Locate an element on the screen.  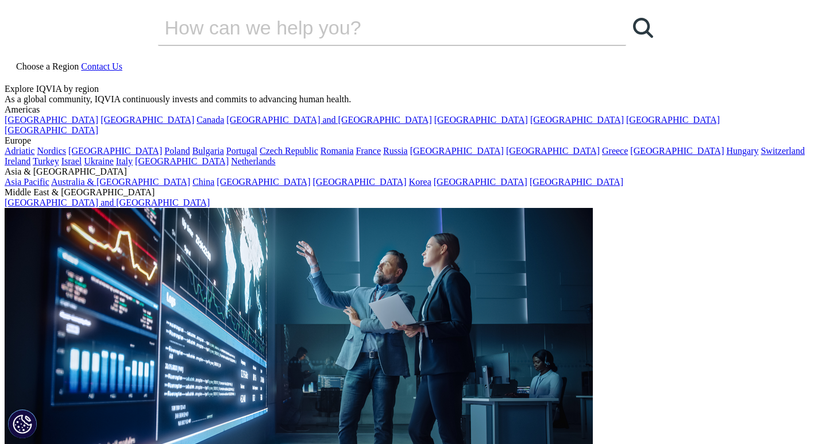
a: Search is located at coordinates (644, 28).